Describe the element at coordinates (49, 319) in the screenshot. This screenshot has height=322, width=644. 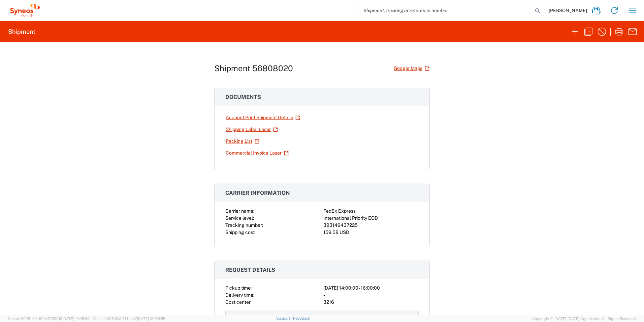
I see `span: Server: 2025.19.0-192a4753216` at that location.